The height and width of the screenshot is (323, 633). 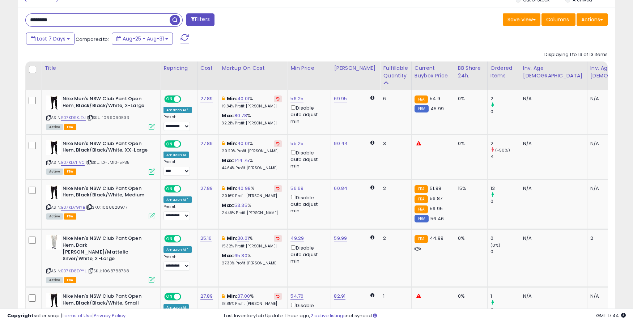 What do you see at coordinates (106, 193) in the screenshot?
I see `b: Nike Men's NSW Club Pant Open Hem, Black/Black/White, Medium` at bounding box center [106, 193].